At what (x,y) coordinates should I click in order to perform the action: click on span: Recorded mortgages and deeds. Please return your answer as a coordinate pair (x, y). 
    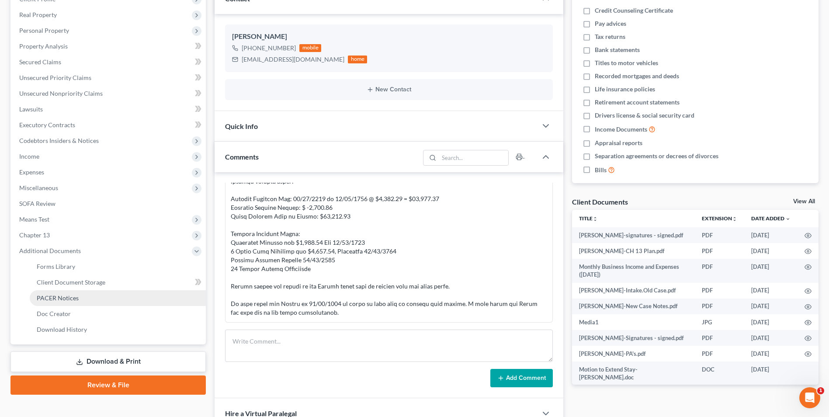
    Looking at the image, I should click on (637, 76).